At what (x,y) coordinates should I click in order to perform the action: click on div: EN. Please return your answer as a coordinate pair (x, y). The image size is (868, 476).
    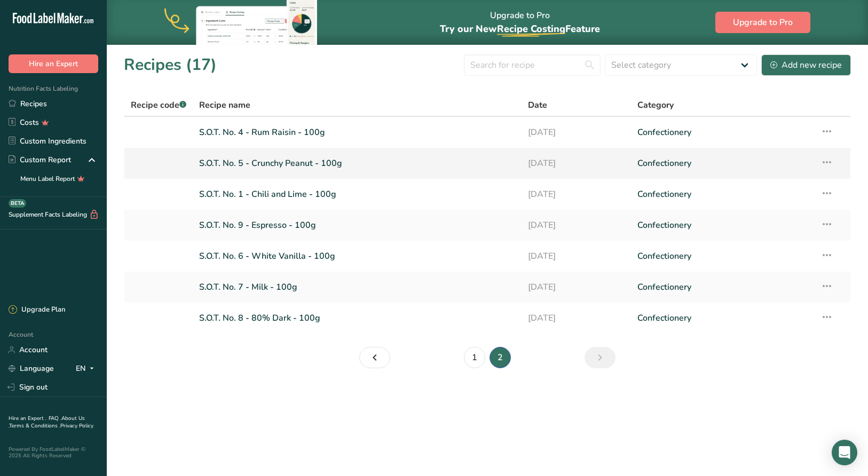
    Looking at the image, I should click on (87, 369).